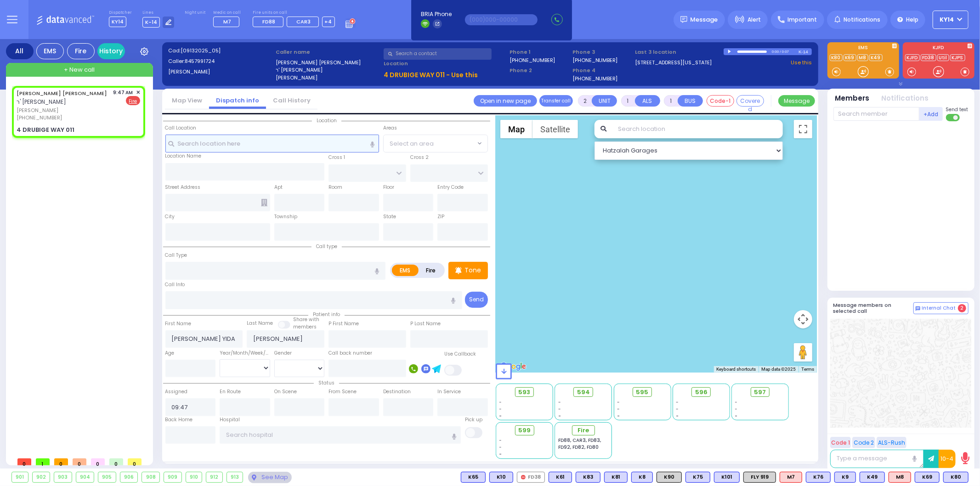 The height and width of the screenshot is (486, 980). Describe the element at coordinates (775, 51) in the screenshot. I see `div: 0:00` at that location.